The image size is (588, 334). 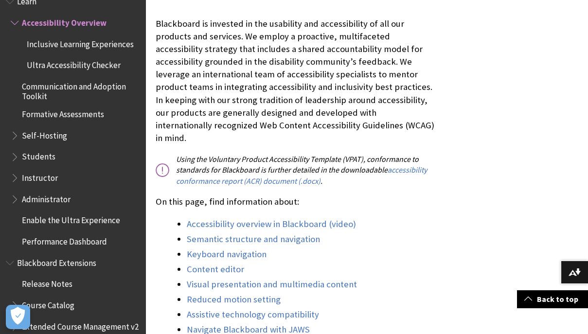 I want to click on a: Accessibility overview in Blackboard (video), so click(x=271, y=224).